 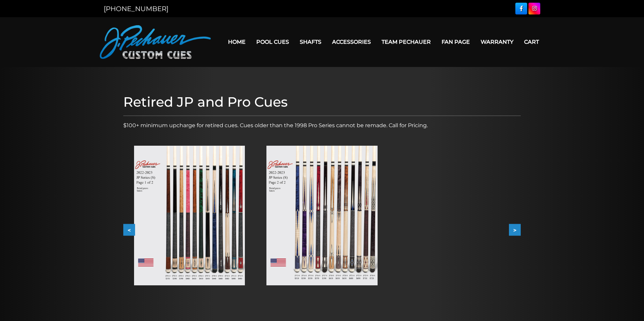 What do you see at coordinates (310, 42) in the screenshot?
I see `a: Shafts` at bounding box center [310, 42].